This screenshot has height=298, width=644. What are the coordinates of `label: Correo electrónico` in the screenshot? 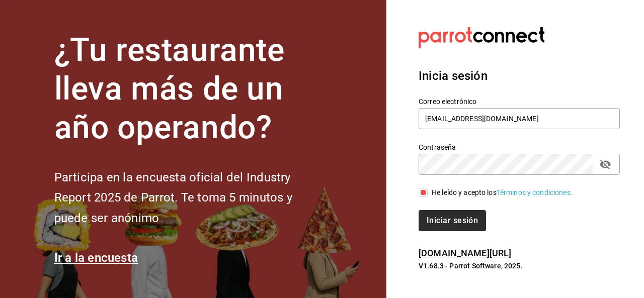 It's located at (519, 102).